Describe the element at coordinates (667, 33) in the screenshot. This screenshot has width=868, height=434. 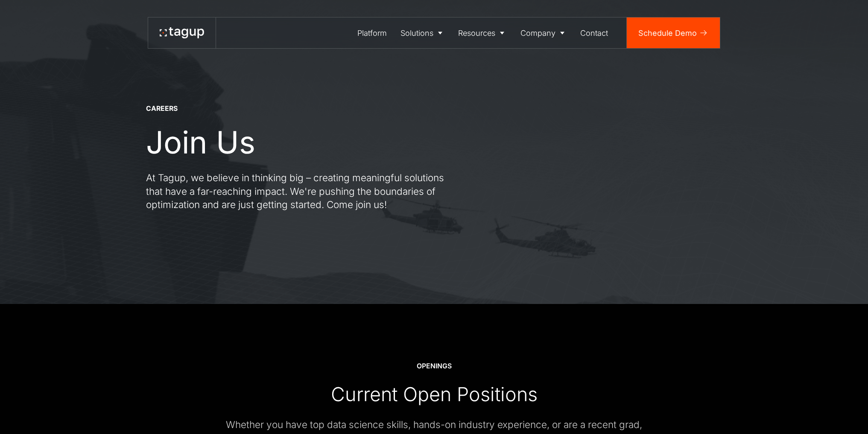
I see `div: Schedule Demo` at that location.